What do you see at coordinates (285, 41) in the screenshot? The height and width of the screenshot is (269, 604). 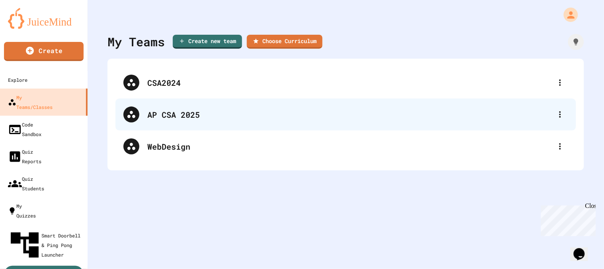 I see `a: Choose Curriculum` at bounding box center [285, 41].